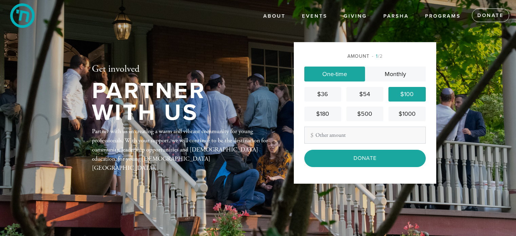 Image resolution: width=516 pixels, height=236 pixels. I want to click on a: $1000, so click(407, 114).